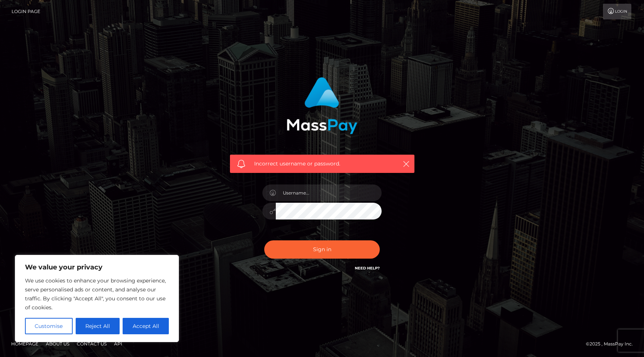 The image size is (644, 357). What do you see at coordinates (322, 249) in the screenshot?
I see `button: Sign in` at bounding box center [322, 249].